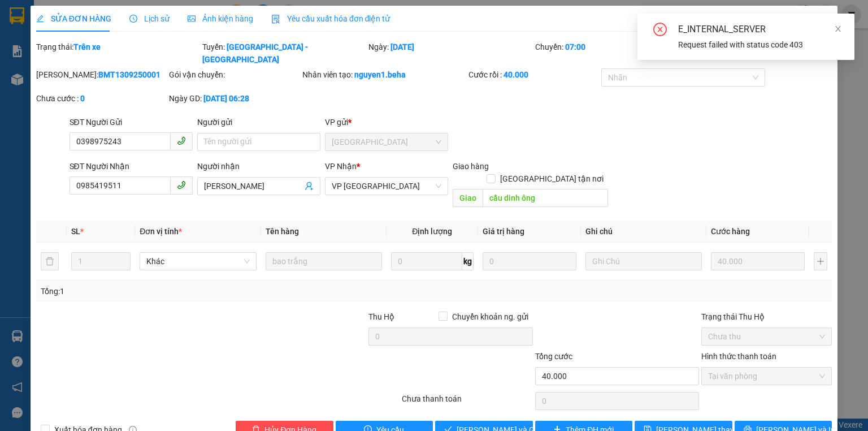  I want to click on th: Ghi chú, so click(644, 231).